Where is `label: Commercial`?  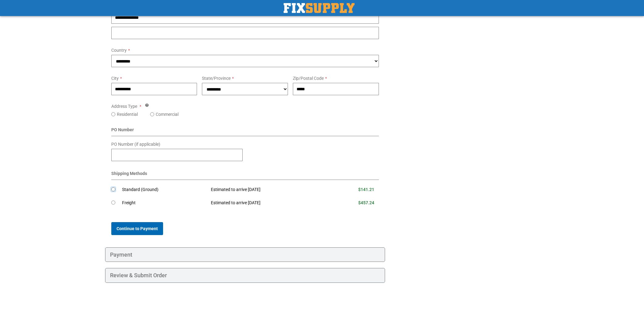
label: Commercial is located at coordinates (167, 114).